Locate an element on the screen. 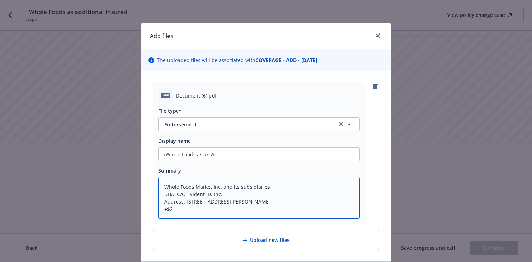 This screenshot has width=532, height=262. a: close is located at coordinates (378, 36).